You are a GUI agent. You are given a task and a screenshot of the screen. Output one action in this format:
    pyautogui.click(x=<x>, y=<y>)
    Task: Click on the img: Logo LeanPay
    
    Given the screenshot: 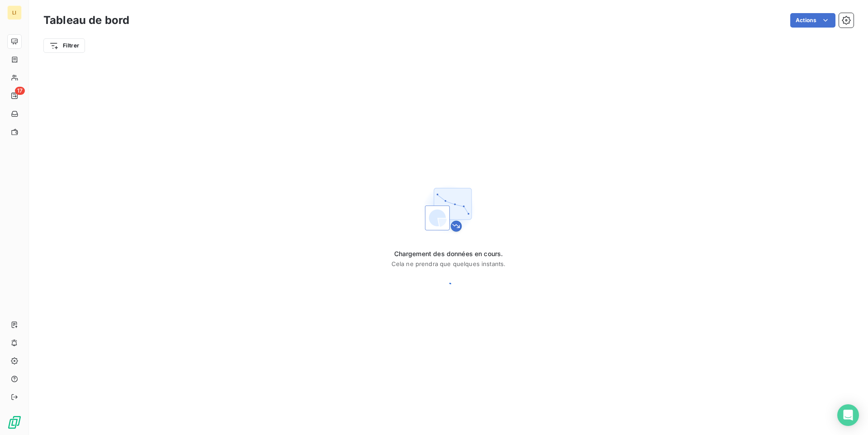 What is the action you would take?
    pyautogui.click(x=15, y=422)
    